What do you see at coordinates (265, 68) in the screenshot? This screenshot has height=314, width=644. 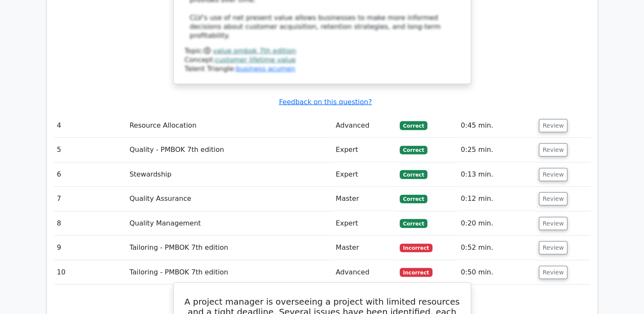 I see `a: business acumen` at bounding box center [265, 68].